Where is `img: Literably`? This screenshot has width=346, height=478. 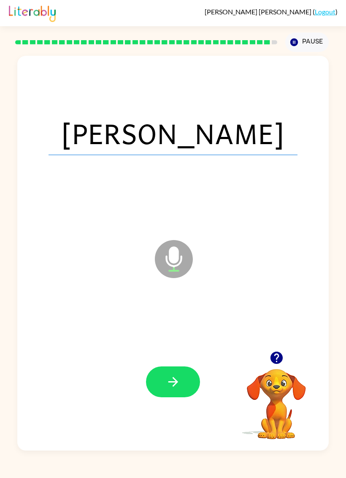 img: Literably is located at coordinates (32, 13).